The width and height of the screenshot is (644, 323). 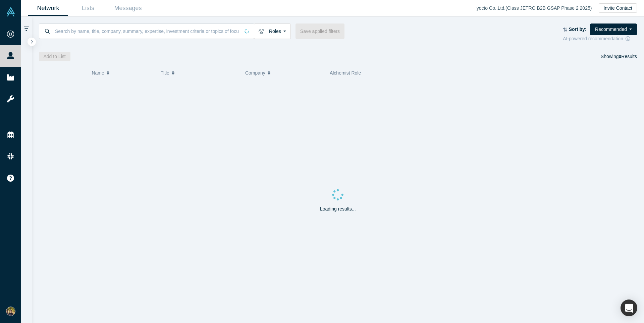 I want to click on strong: Sort by:, so click(x=577, y=29).